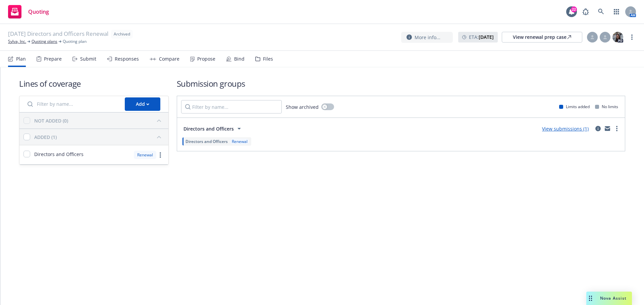  What do you see at coordinates (213, 129) in the screenshot?
I see `button: Directors and Officers` at bounding box center [213, 129].